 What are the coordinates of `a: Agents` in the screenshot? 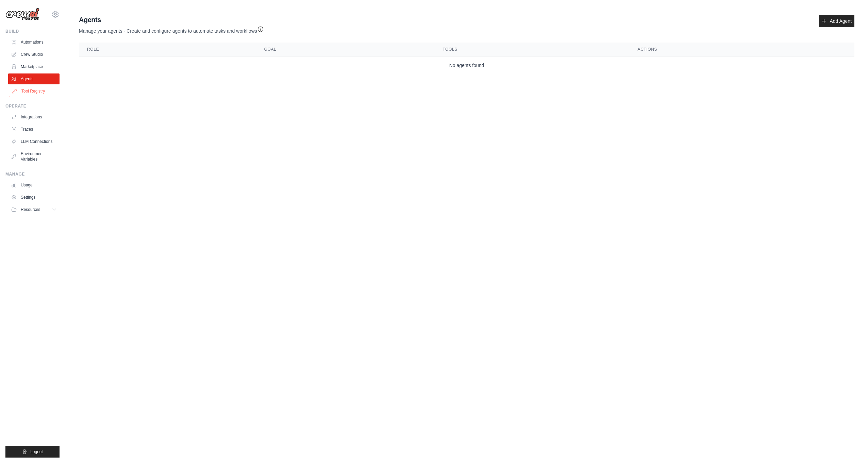 It's located at (34, 79).